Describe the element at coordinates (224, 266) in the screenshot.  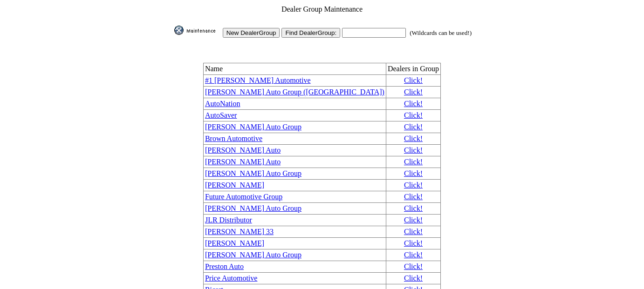
I see `a: Preston Auto` at that location.